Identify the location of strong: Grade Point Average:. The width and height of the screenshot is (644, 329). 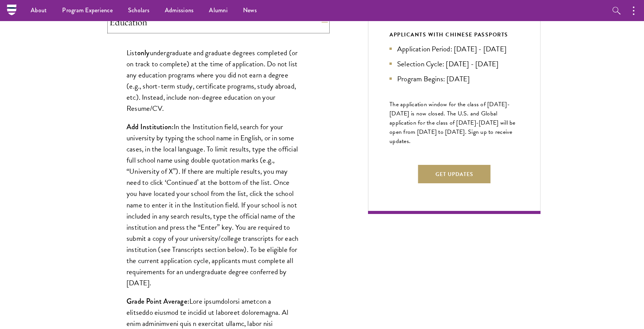
(158, 301).